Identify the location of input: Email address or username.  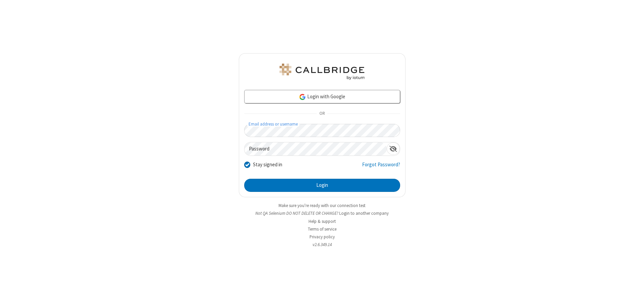
(322, 131).